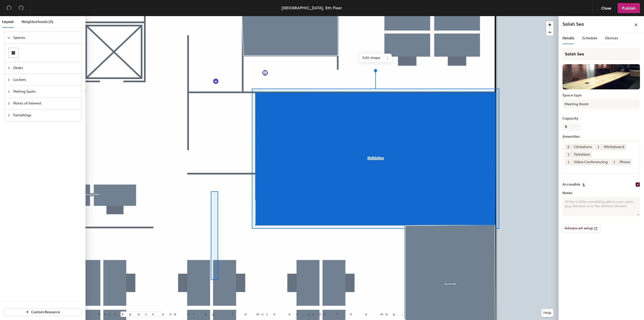 The width and height of the screenshot is (644, 320). What do you see at coordinates (573, 24) in the screenshot?
I see `h4: Salish Sea` at bounding box center [573, 24].